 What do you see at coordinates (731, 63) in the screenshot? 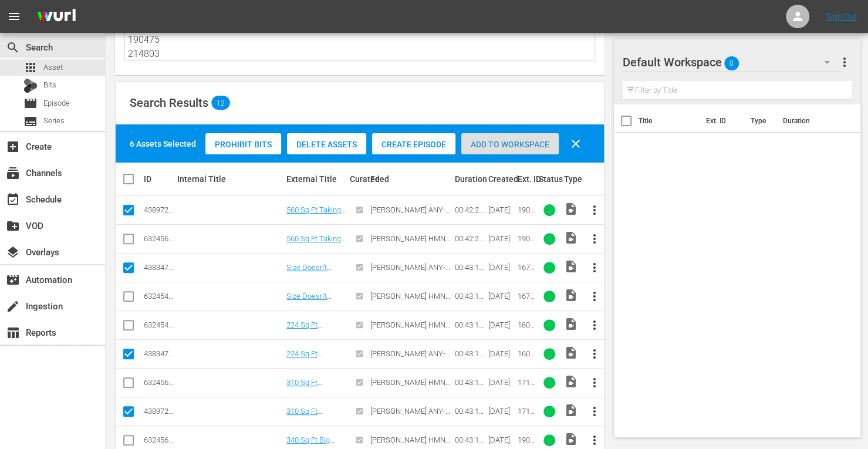
I see `span: 0` at bounding box center [731, 63].